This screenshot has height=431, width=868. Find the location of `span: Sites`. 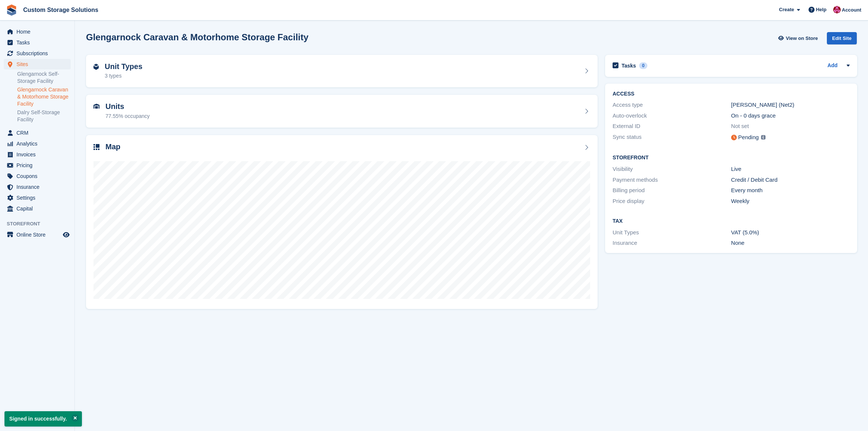

span: Sites is located at coordinates (39, 64).